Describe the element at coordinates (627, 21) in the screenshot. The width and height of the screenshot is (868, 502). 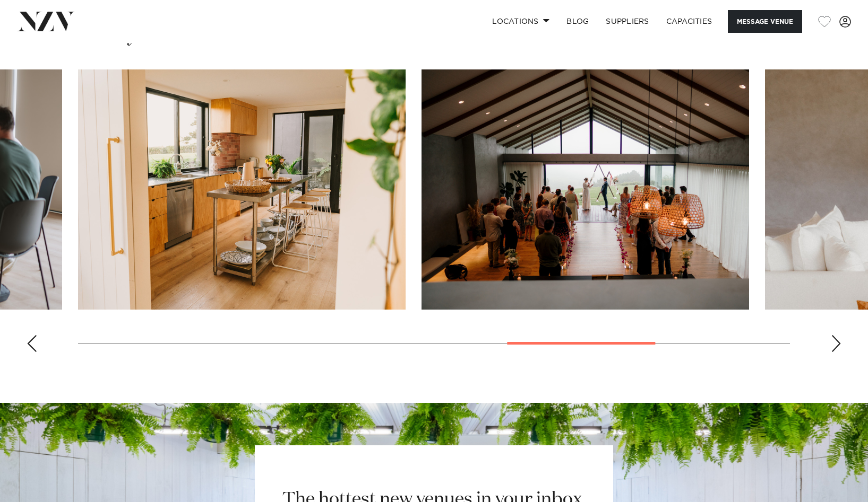
I see `a: SUPPLIERS` at that location.